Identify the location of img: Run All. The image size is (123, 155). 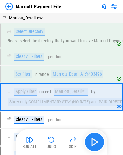
(30, 139).